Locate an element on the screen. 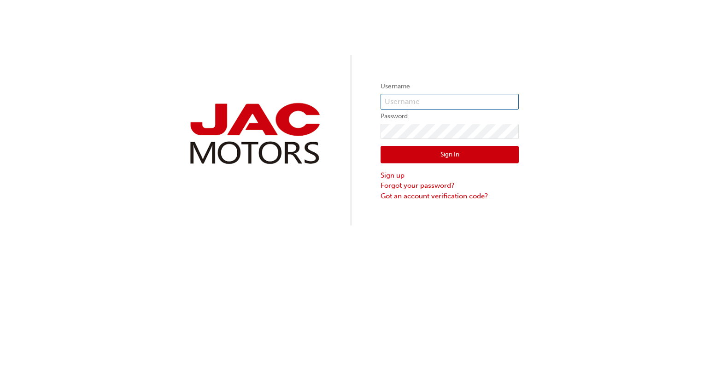 Image resolution: width=704 pixels, height=370 pixels. label: Username is located at coordinates (449, 87).